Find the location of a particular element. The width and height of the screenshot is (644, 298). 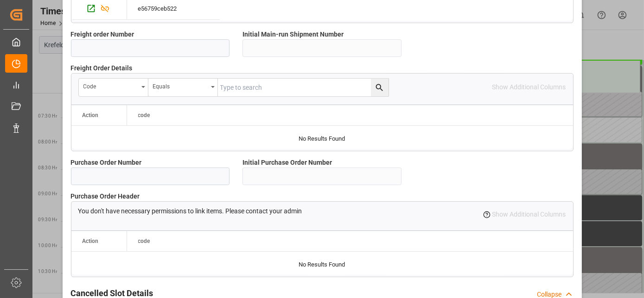

div: Equals is located at coordinates (181, 85).